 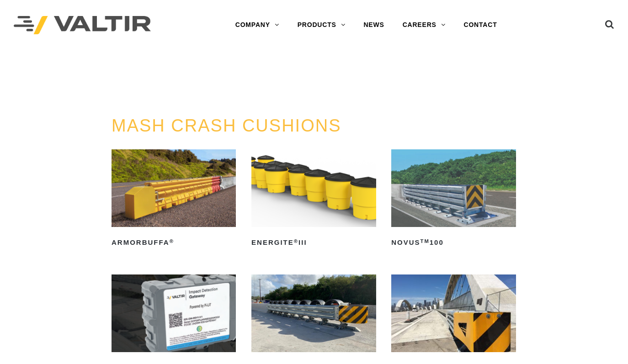 What do you see at coordinates (480, 25) in the screenshot?
I see `a: CONTACT` at bounding box center [480, 25].